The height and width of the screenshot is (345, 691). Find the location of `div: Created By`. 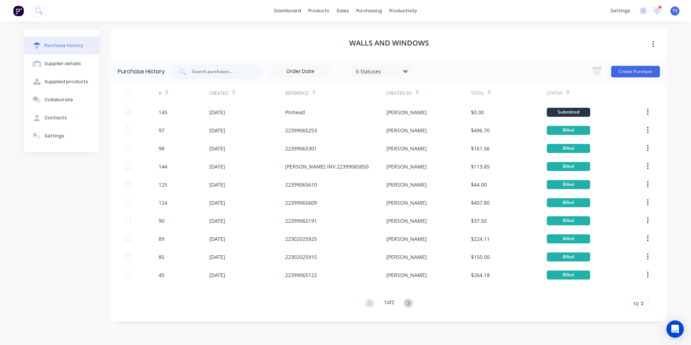

div: Created By is located at coordinates (399, 93).